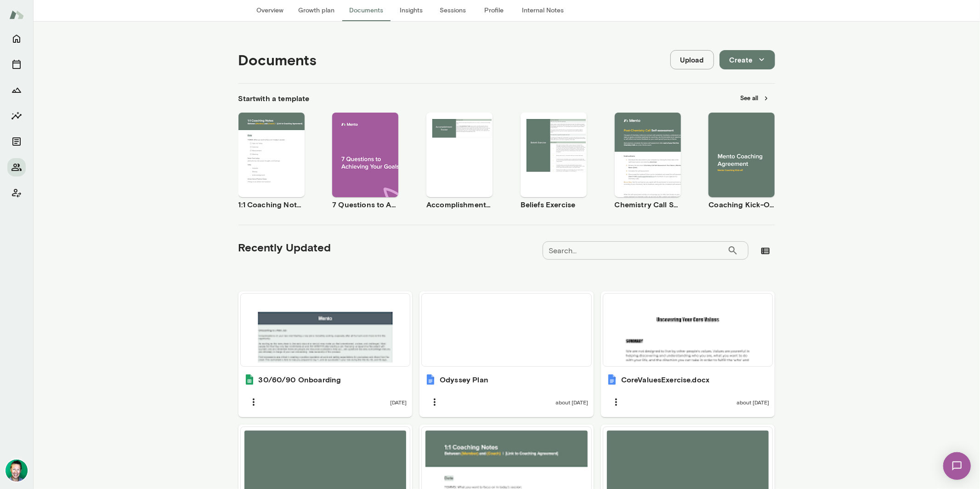  What do you see at coordinates (742, 204) in the screenshot?
I see `h6: Coaching Kick-Off | Coaching Agreement` at bounding box center [742, 204].